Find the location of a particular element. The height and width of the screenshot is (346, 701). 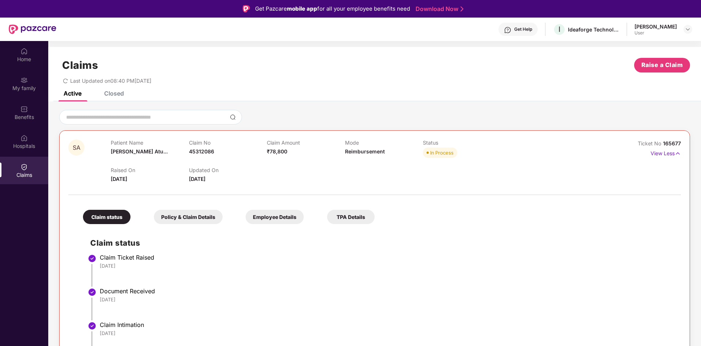

span: Reimbursement is located at coordinates (365, 151).